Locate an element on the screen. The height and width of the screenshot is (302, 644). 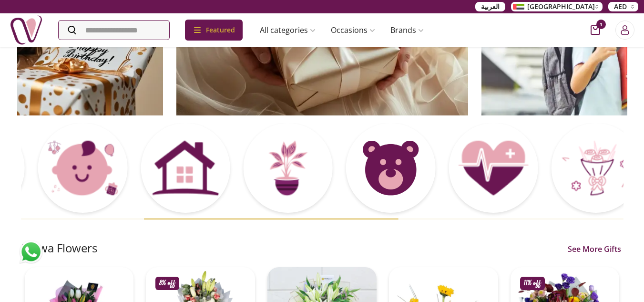
input: Search is located at coordinates (114, 30).